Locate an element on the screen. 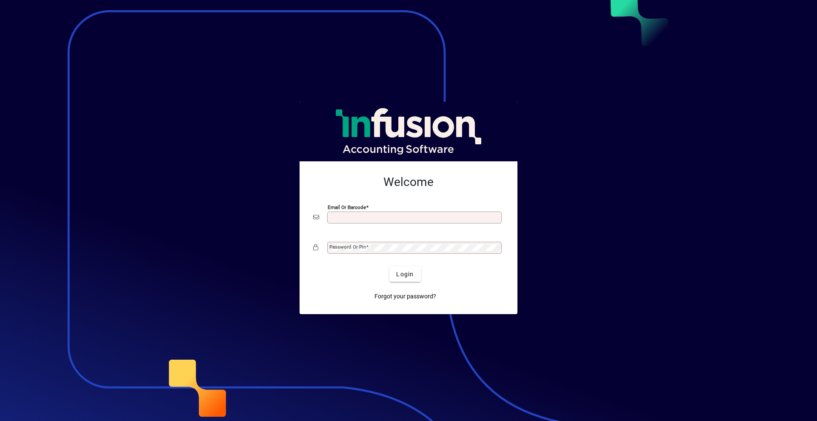  mat-label: Password or Pin is located at coordinates (348, 247).